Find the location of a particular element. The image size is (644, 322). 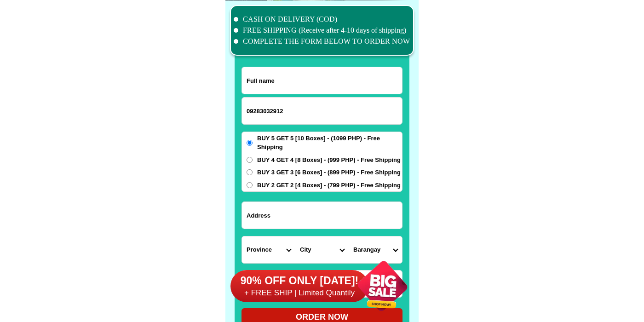

span: BUY 4 GET 4 [8 Boxes] - (999 PHP) - Free Shipping is located at coordinates (329, 160).